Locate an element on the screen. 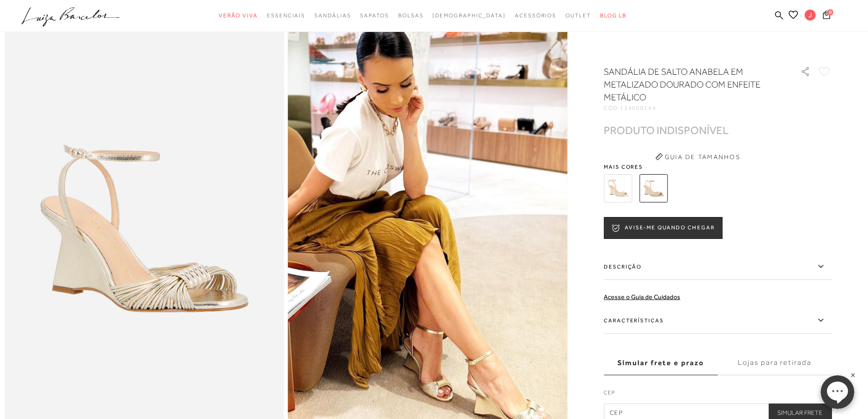  img: SANDÁLIA DE SALTO ANABELA EM COURO OFF WHITE COM ENFEITE METÁLICO is located at coordinates (618, 189).